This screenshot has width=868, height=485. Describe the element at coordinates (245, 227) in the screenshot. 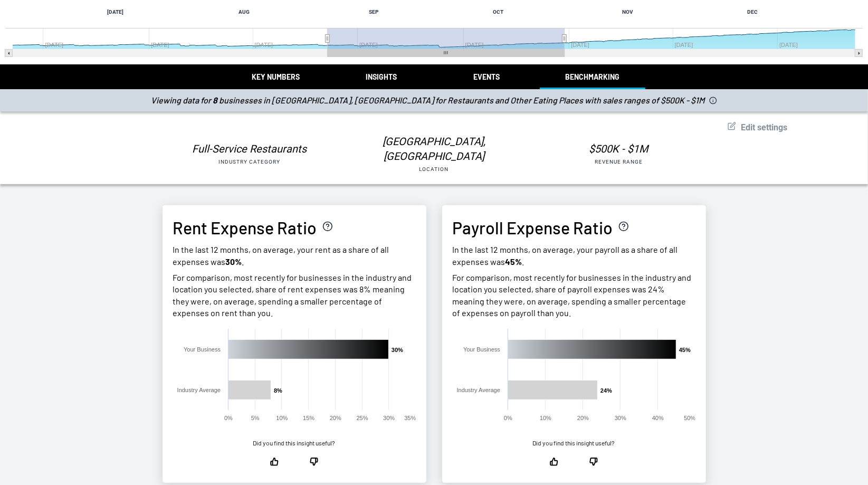

I see `h3: Rent Expense Ratio` at that location.